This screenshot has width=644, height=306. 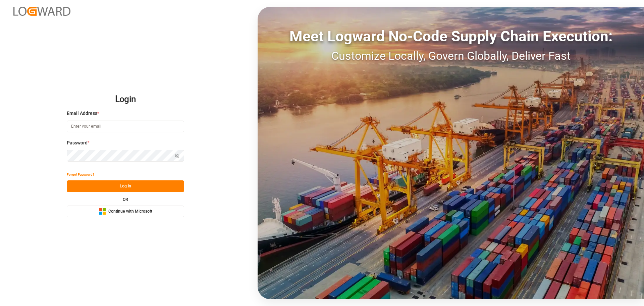 What do you see at coordinates (125, 200) in the screenshot?
I see `small: OR` at bounding box center [125, 200].